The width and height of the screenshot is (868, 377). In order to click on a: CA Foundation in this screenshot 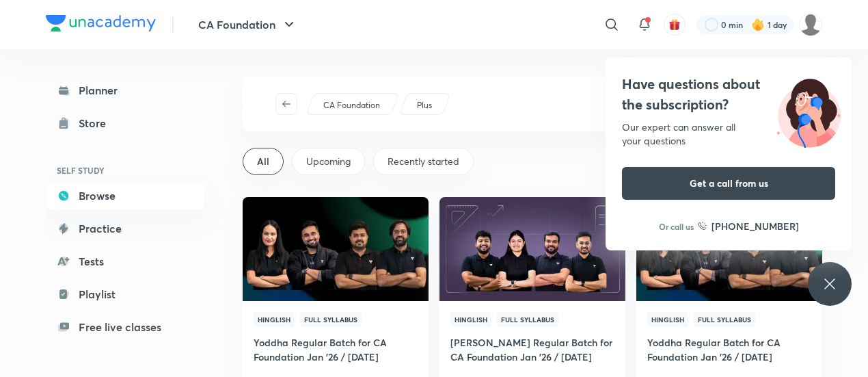, I will do `click(352, 105)`.